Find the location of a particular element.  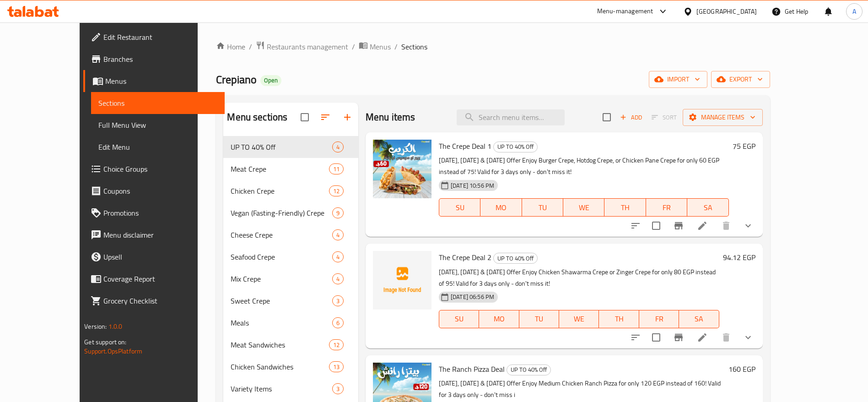

span: Vegan (Fasting-Friendly) Crepe is located at coordinates (281, 213).